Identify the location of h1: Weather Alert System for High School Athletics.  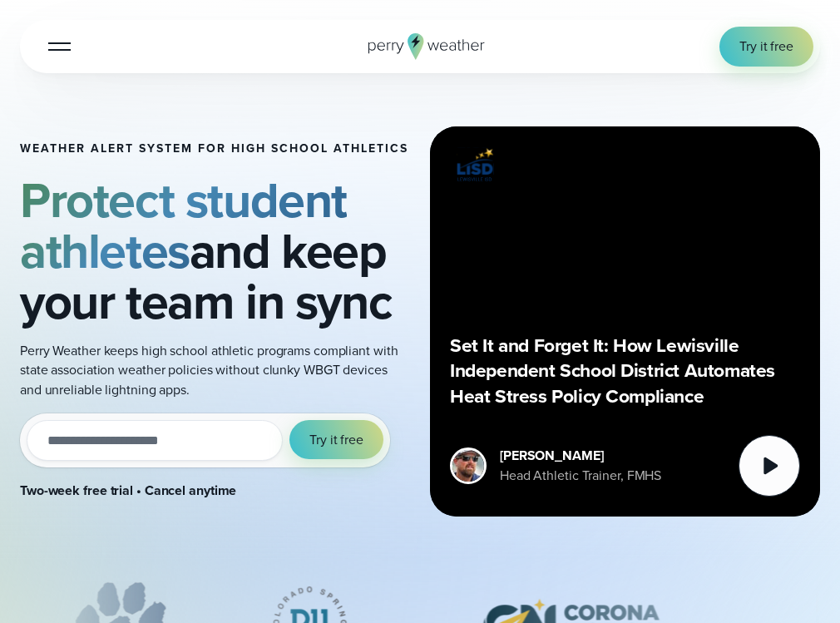
(215, 149).